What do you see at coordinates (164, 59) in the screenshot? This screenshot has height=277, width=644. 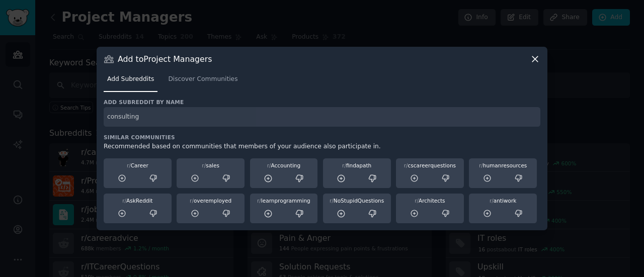 I see `h3: Add to Project Managers` at bounding box center [164, 59].